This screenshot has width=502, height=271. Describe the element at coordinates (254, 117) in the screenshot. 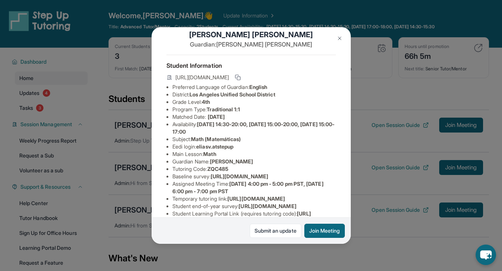

I see `li: Matched Date:` at that location.